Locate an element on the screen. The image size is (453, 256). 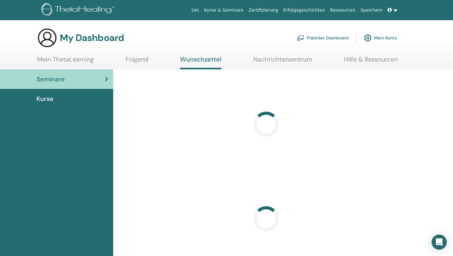
a: Um is located at coordinates (196, 10).